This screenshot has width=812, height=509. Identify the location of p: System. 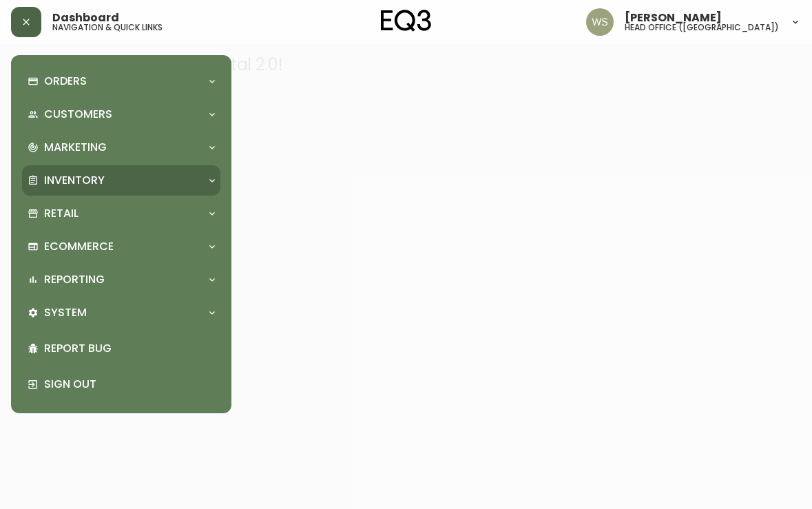
(65, 313).